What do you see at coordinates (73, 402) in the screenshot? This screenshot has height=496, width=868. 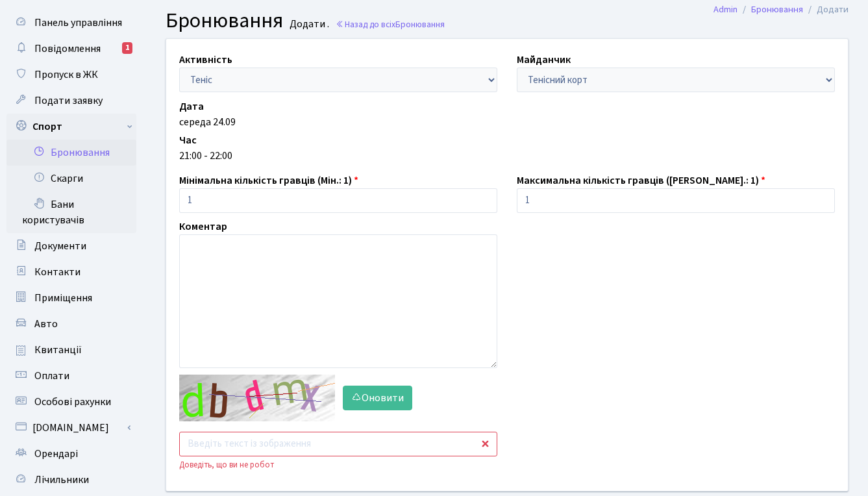 I see `span: Особові рахунки` at bounding box center [73, 402].